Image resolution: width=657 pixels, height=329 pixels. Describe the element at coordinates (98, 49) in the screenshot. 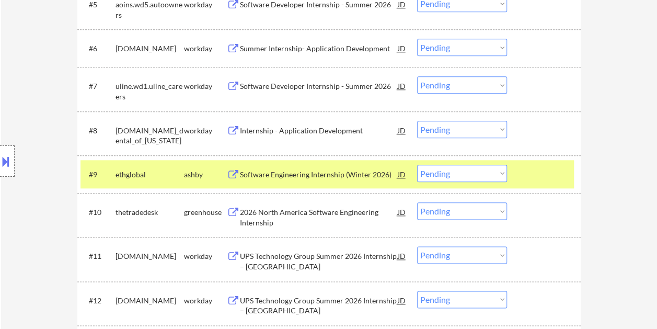

I see `div: #6` at that location.